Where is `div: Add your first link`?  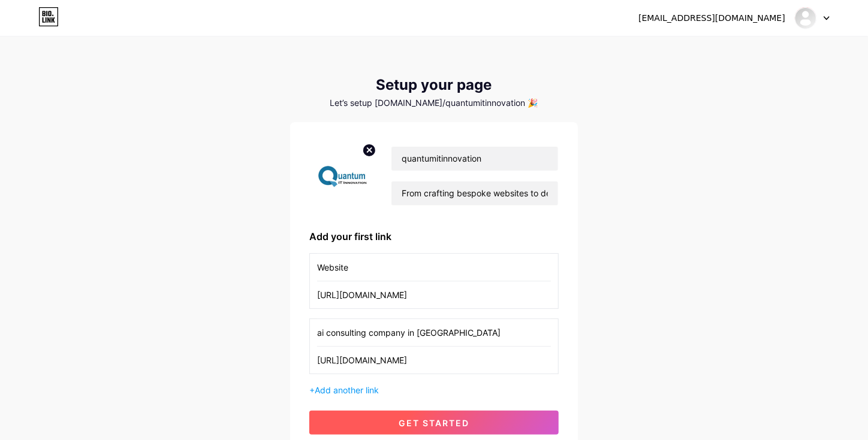
div: Add your first link is located at coordinates (434, 236).